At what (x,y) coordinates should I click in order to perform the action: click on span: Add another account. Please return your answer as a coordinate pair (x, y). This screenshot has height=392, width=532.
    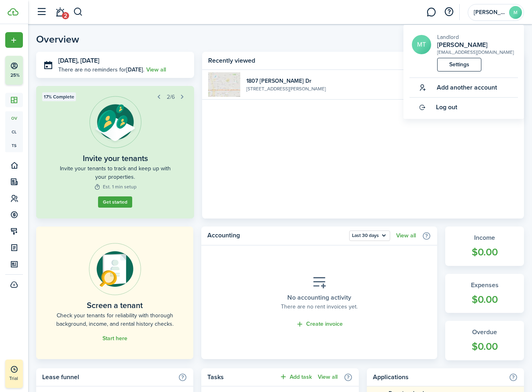
    Looking at the image, I should click on (467, 88).